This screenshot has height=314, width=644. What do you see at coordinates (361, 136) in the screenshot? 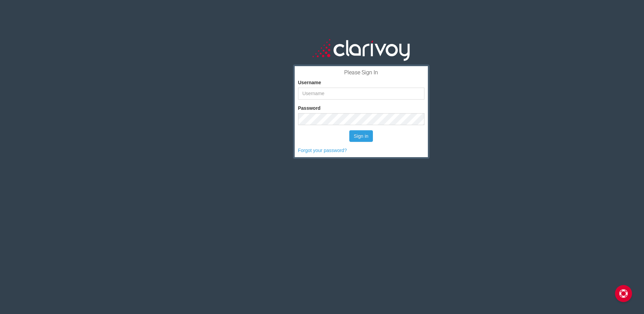
I see `button: Sign in` at bounding box center [361, 136].